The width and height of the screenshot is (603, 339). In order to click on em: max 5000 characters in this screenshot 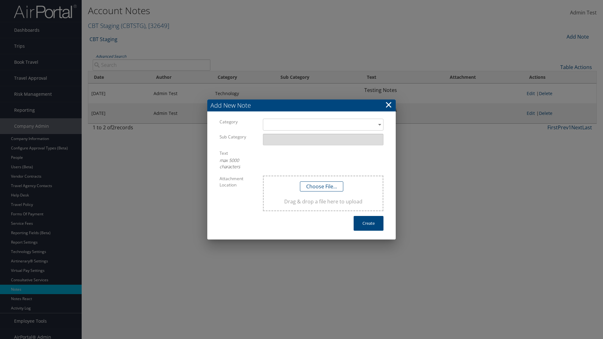, I will do `click(230, 163)`.